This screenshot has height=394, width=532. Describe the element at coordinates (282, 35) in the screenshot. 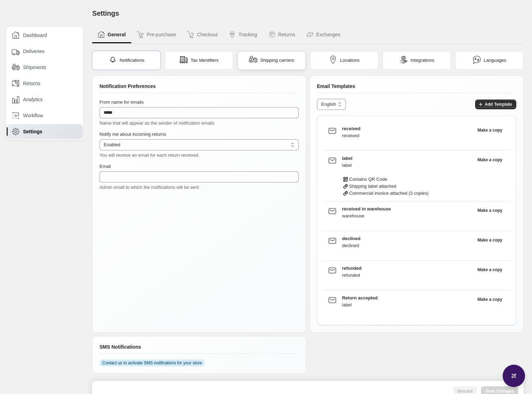

I see `button: Returns` at that location.